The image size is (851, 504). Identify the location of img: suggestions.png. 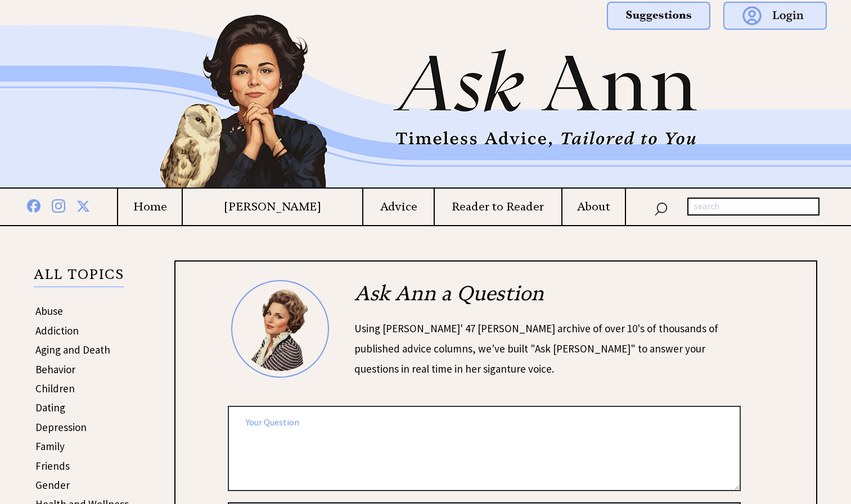
(658, 16).